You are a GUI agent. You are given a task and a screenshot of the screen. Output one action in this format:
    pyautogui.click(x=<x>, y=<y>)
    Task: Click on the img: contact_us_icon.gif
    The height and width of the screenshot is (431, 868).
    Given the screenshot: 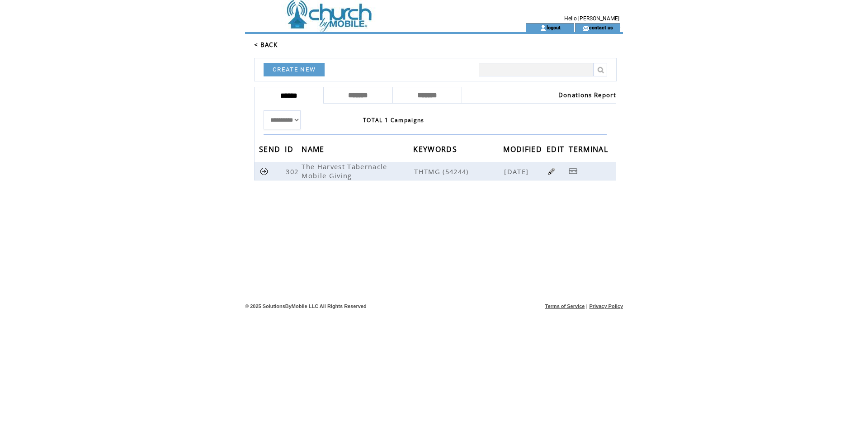 What is the action you would take?
    pyautogui.click(x=585, y=28)
    